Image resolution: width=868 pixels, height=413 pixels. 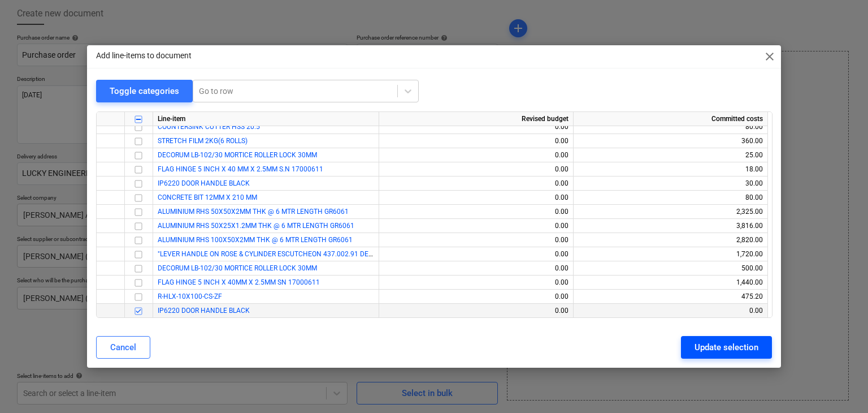 What do you see at coordinates (208, 127) in the screenshot?
I see `span: COUNTERSINK CUTTER HSS 20.5` at bounding box center [208, 127].